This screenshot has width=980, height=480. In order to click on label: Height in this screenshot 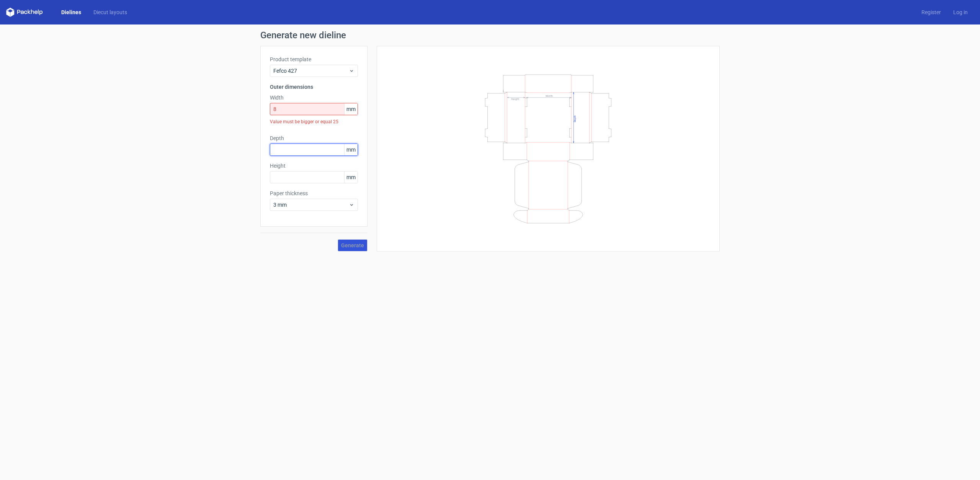, I will do `click(314, 166)`.